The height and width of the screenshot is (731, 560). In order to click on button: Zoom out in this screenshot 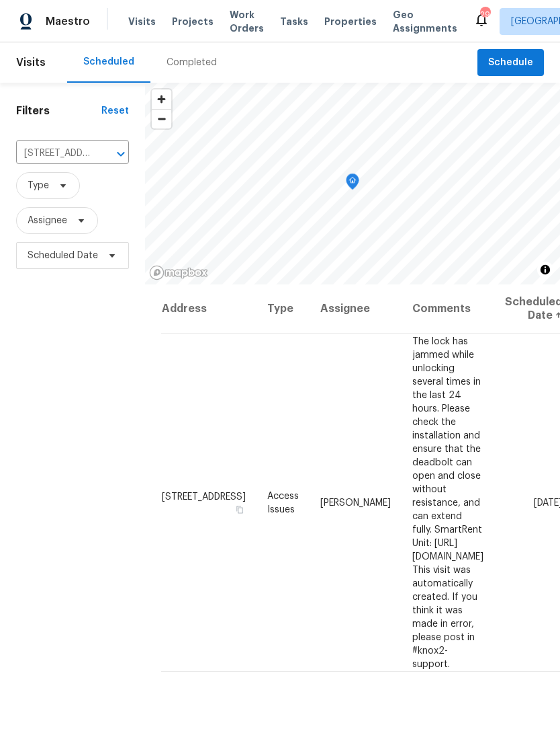, I will do `click(161, 119)`.